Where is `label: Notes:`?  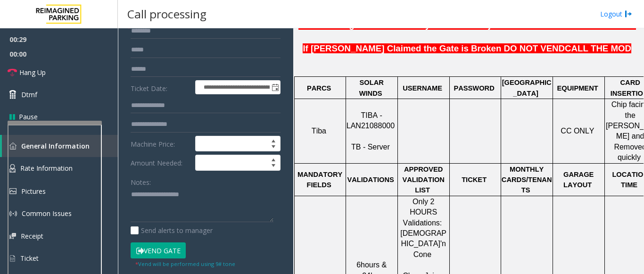
label: Notes: is located at coordinates (141, 181).